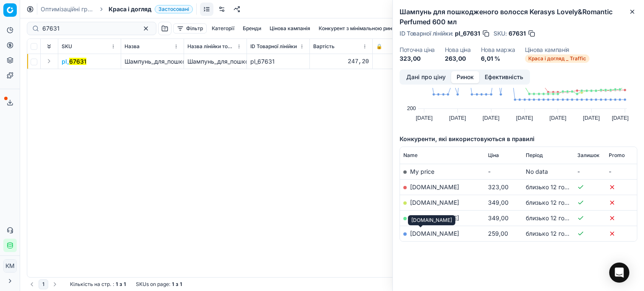  What do you see at coordinates (341, 62) in the screenshot?
I see `div: 247,20` at bounding box center [341, 62].